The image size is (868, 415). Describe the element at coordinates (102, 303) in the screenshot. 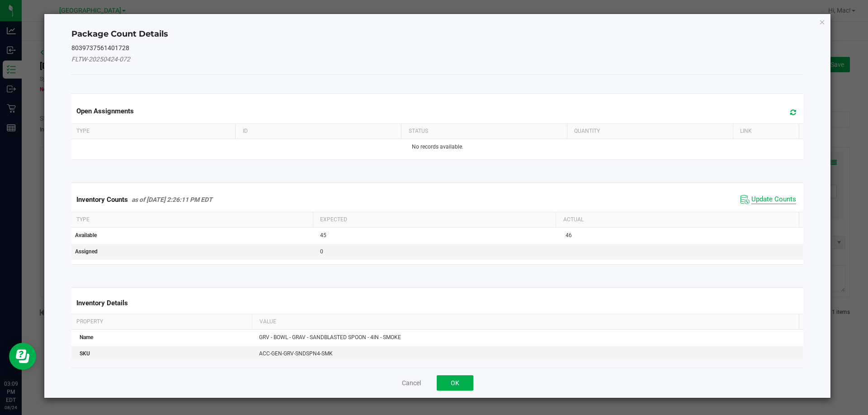

I see `span: Inventory Details` at that location.